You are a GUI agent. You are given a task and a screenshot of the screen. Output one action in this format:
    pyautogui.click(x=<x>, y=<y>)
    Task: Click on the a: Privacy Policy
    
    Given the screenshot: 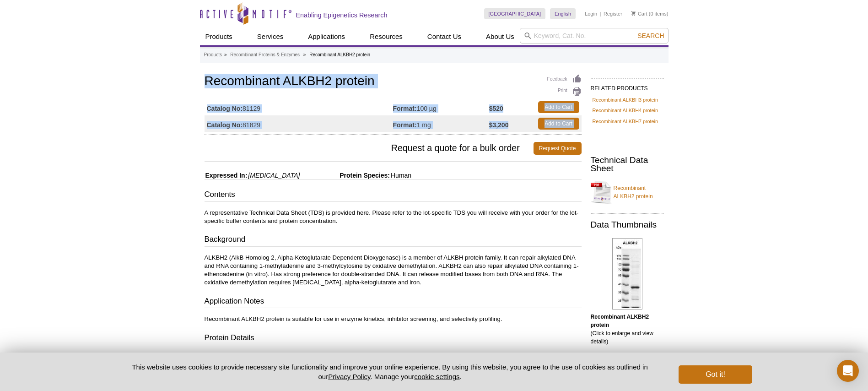 What is the action you would take?
    pyautogui.click(x=349, y=377)
    